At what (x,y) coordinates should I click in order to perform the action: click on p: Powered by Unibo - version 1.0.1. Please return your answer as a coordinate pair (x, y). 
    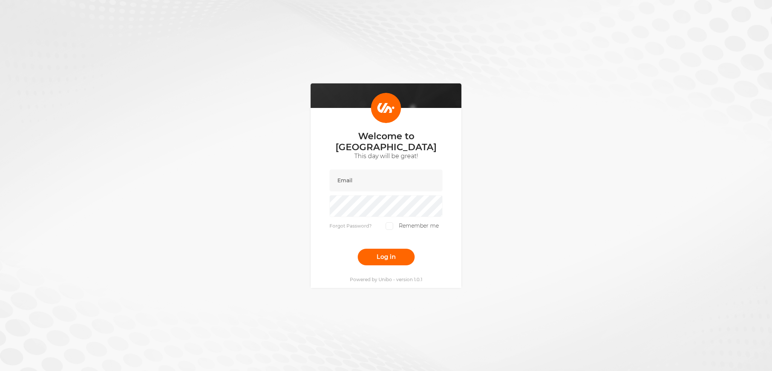
    Looking at the image, I should click on (386, 279).